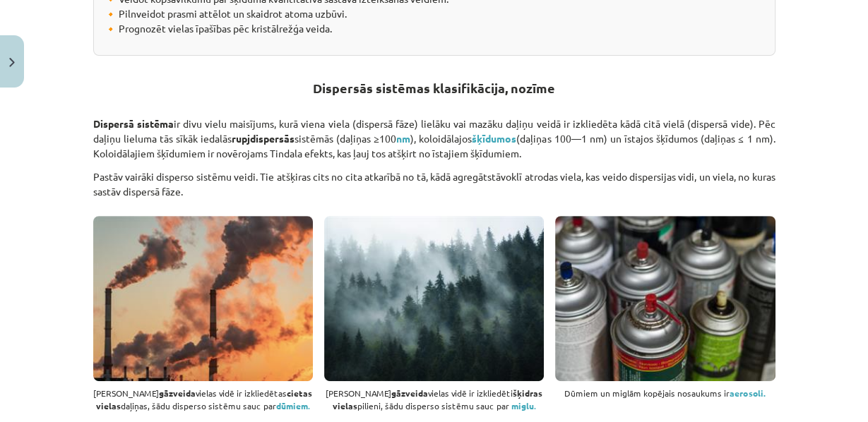 This screenshot has height=422, width=868. I want to click on img: Shutterstock_651172438_aerosol_aerosoli.jpg, so click(665, 298).